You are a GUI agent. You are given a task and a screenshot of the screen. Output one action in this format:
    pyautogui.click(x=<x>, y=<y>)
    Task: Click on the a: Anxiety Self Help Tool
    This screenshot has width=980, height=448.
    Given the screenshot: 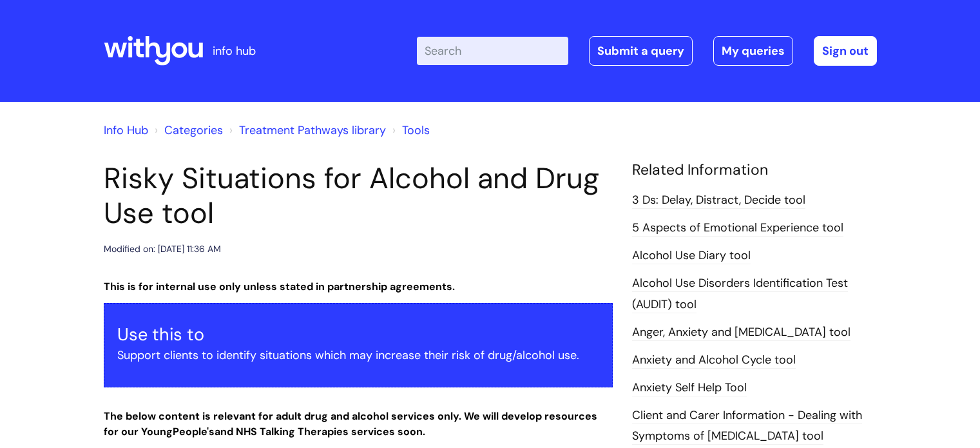 What is the action you would take?
    pyautogui.click(x=689, y=388)
    